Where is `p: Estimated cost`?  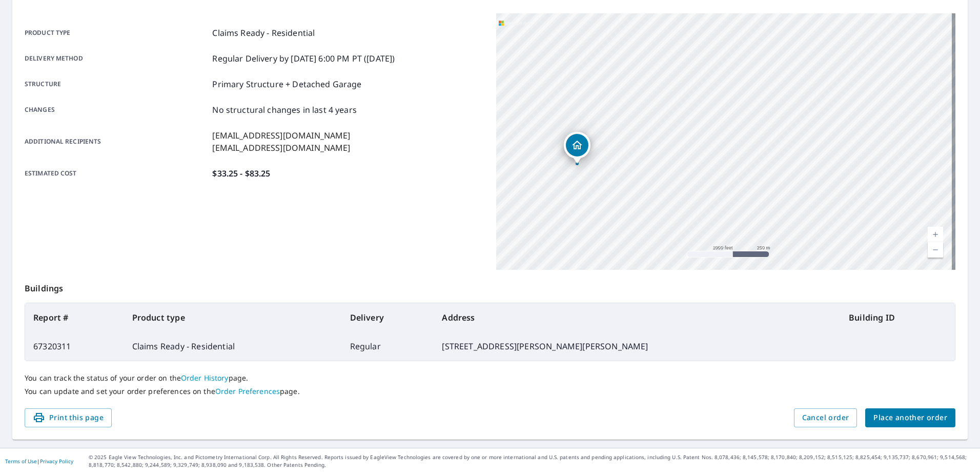
p: Estimated cost is located at coordinates (116, 173).